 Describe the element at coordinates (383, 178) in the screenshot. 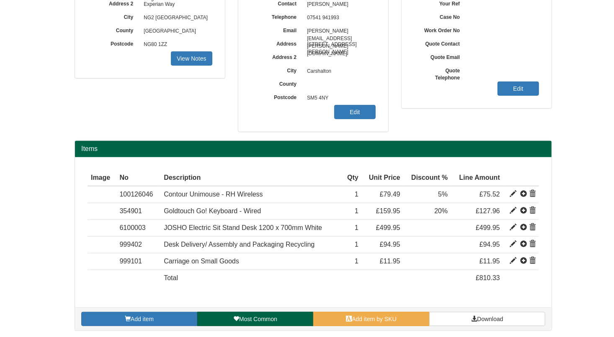

I see `th: Unit Price` at that location.